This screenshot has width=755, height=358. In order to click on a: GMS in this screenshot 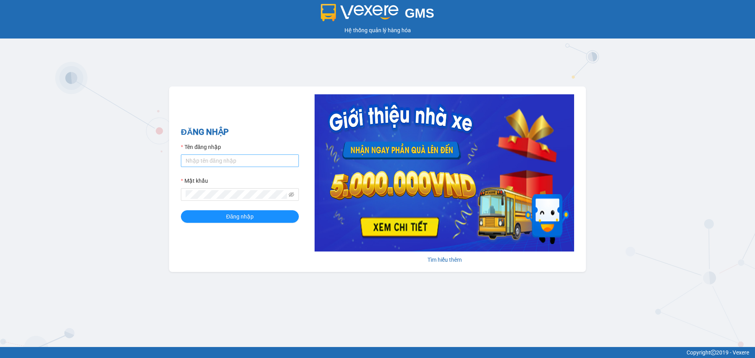, I will do `click(377, 15)`.